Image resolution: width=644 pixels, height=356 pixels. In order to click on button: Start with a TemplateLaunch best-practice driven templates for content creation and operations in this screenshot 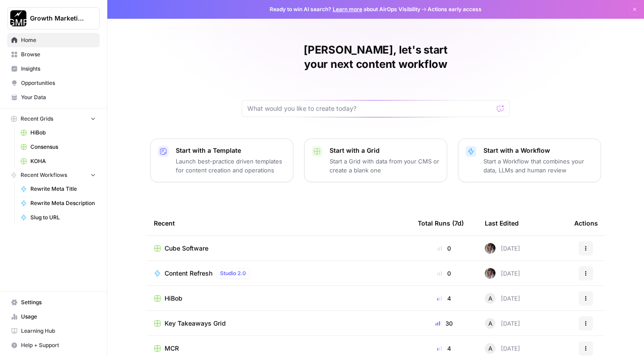, I will do `click(222, 160)`.